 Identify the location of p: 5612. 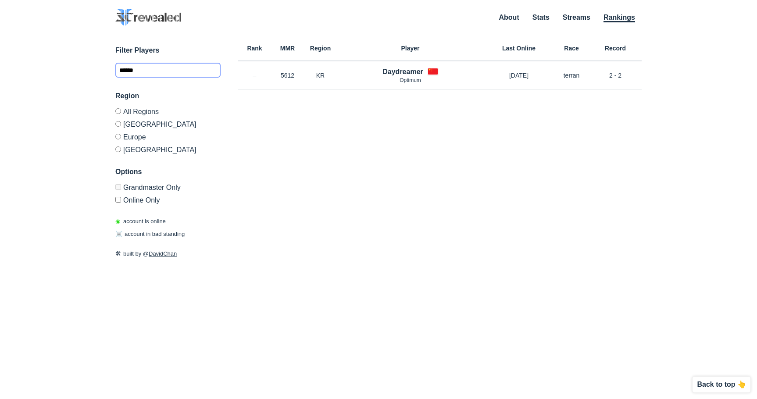
(287, 75).